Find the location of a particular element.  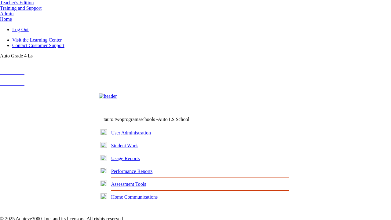

a: Home Communications is located at coordinates (134, 197).